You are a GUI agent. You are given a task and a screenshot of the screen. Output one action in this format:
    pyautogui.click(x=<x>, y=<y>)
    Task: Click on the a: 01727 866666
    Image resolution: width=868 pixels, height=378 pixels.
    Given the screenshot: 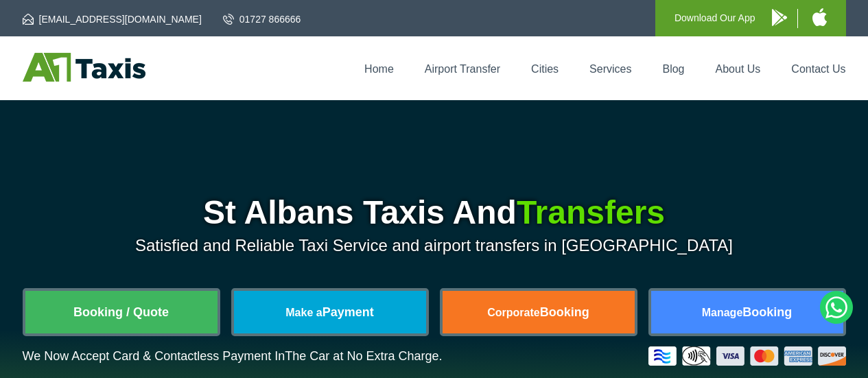 What is the action you would take?
    pyautogui.click(x=262, y=19)
    